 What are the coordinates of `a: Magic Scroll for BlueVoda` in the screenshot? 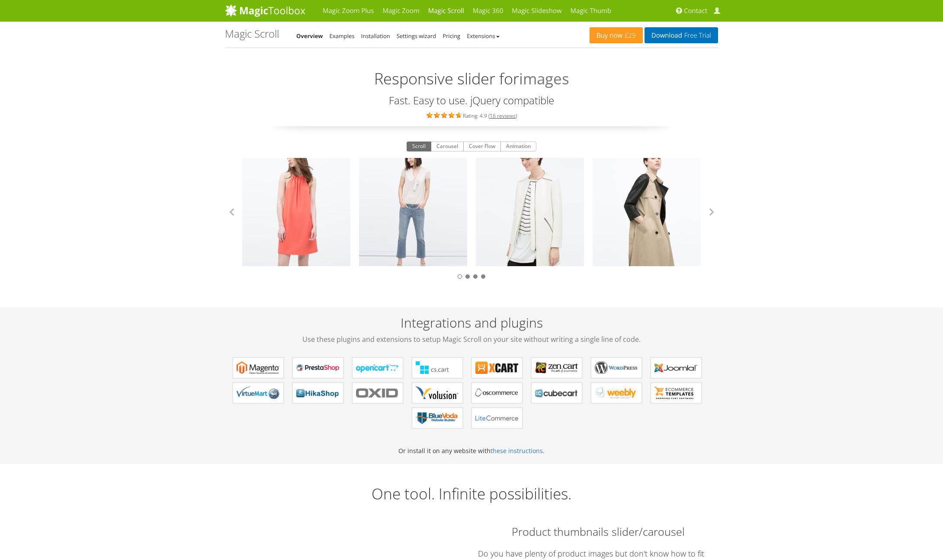 It's located at (437, 418).